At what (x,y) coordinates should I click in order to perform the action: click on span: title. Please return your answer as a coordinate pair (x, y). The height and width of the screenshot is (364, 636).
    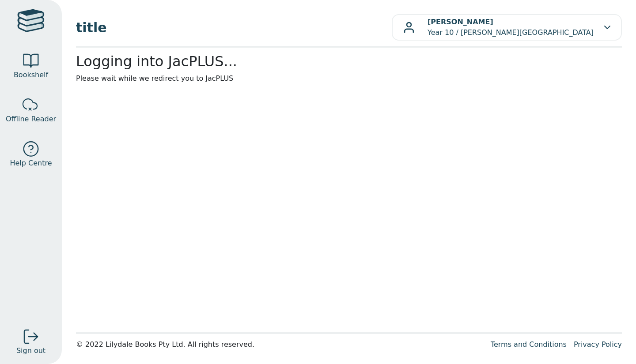
    Looking at the image, I should click on (234, 27).